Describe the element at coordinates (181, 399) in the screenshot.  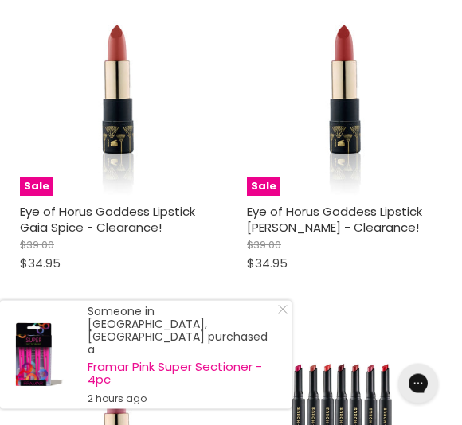
I see `small: 2 hours ago` at that location.